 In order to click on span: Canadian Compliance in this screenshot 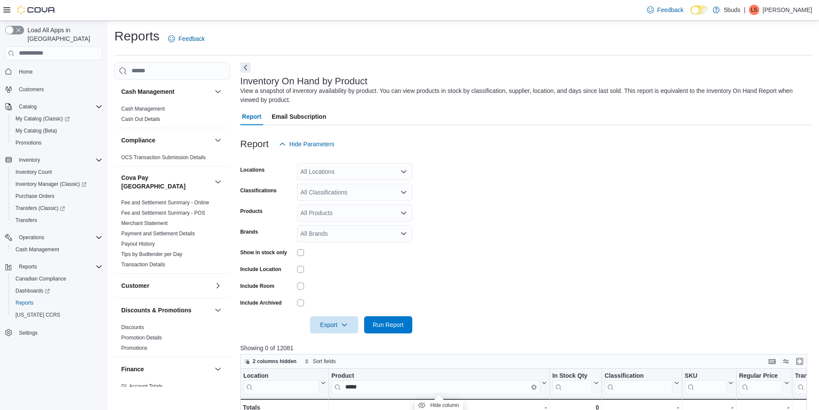, I will do `click(41, 279)`.